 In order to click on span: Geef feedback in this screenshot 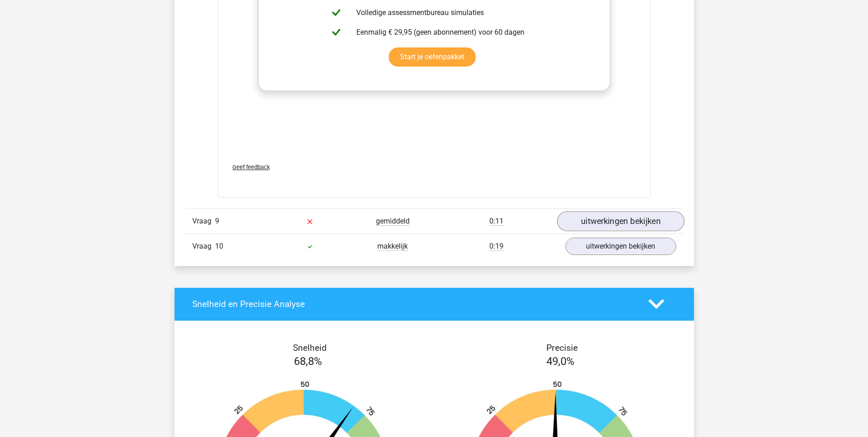, I will do `click(251, 167)`.